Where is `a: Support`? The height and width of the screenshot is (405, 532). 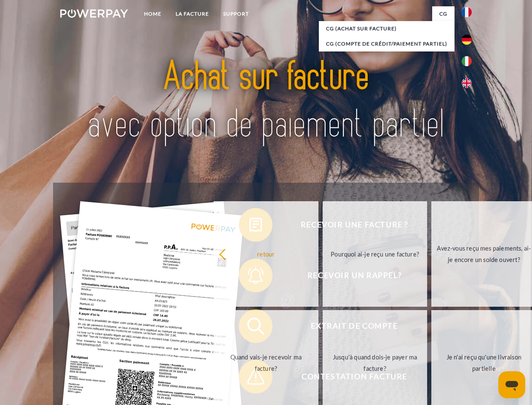 a: Support is located at coordinates (236, 14).